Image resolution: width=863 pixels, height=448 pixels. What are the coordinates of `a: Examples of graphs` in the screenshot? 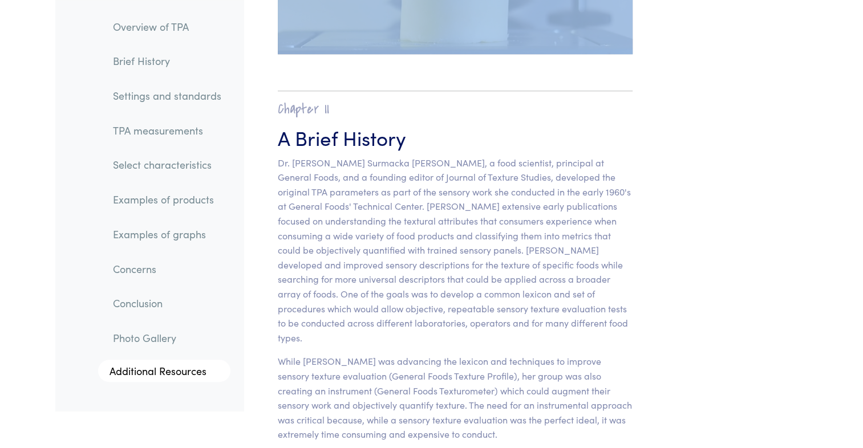 It's located at (167, 234).